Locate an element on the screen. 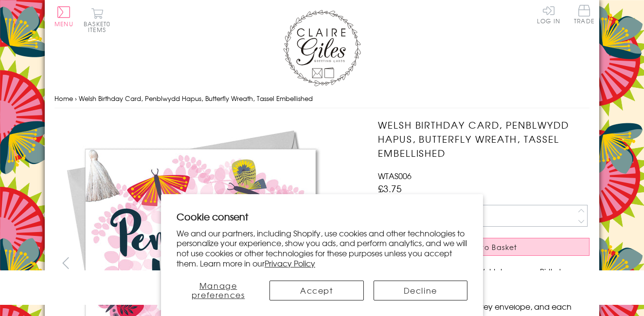 This screenshot has height=316, width=644. span: Welsh Birthday Card, Penblwydd Hapus, Butterfly Wreath, Tassel Embellished is located at coordinates (195, 98).